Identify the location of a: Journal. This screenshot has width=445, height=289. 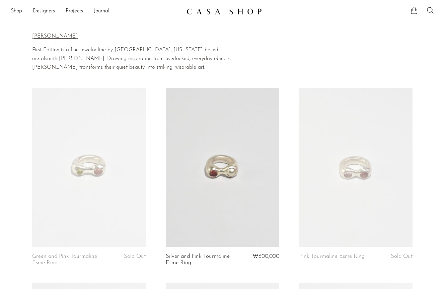
(102, 11).